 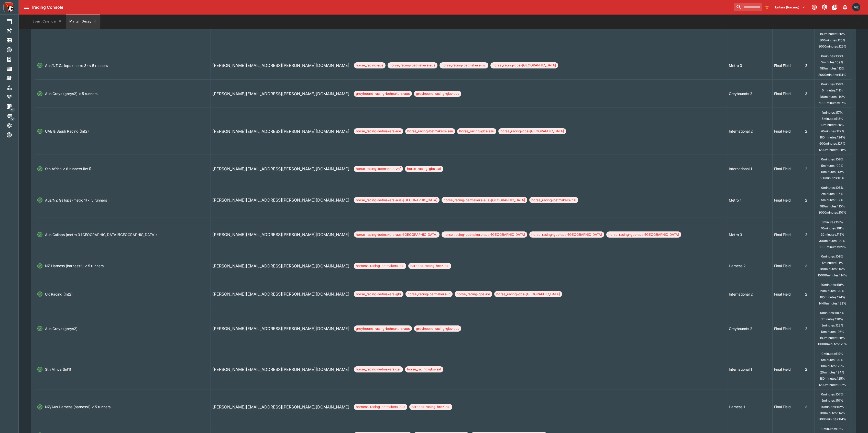 I want to click on ul: 10 minutes: 112 %, so click(x=832, y=407).